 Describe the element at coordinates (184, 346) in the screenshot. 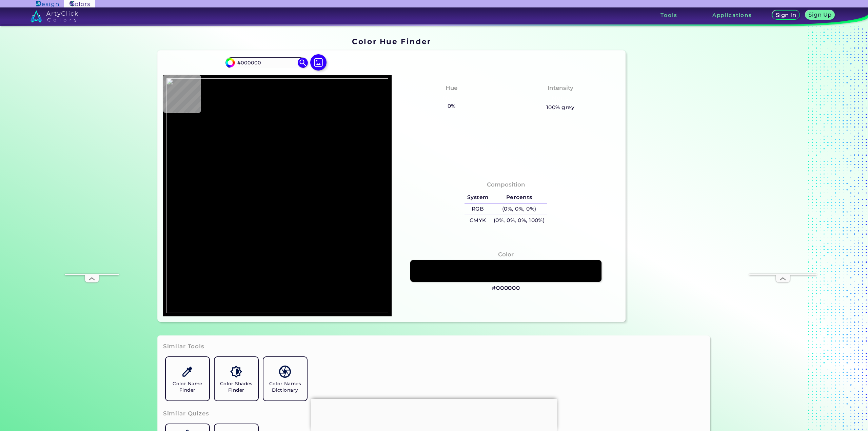

I see `h3: Similar Tools` at that location.